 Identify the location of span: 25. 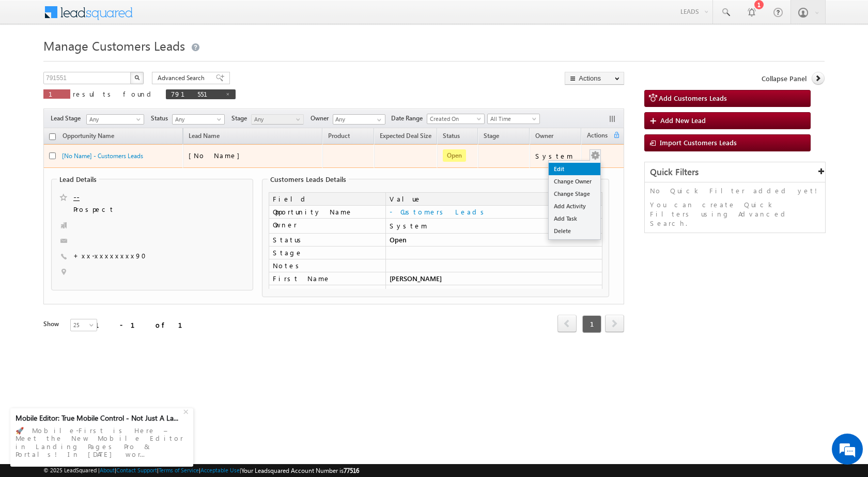
(84, 325).